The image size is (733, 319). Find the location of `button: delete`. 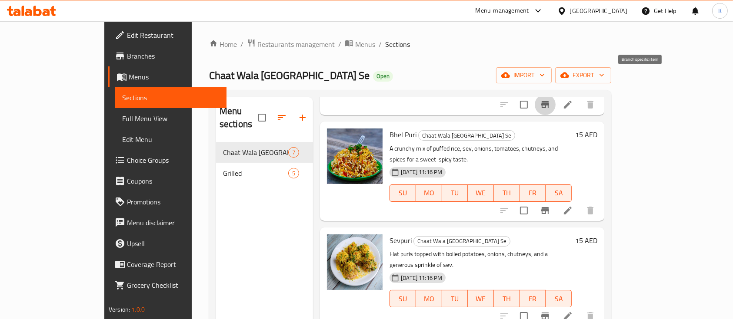

button: delete is located at coordinates (590, 105).